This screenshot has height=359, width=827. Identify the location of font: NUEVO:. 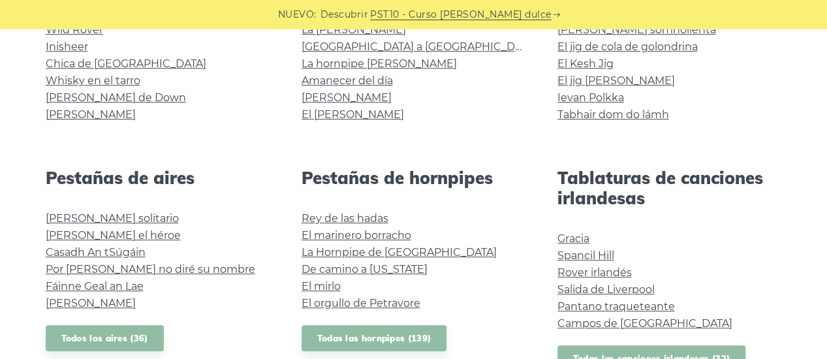
(297, 14).